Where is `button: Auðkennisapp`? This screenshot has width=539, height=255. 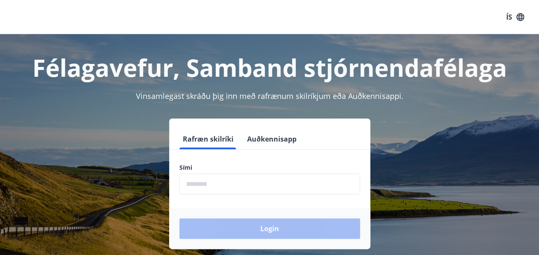
button: Auðkennisapp is located at coordinates (272, 139).